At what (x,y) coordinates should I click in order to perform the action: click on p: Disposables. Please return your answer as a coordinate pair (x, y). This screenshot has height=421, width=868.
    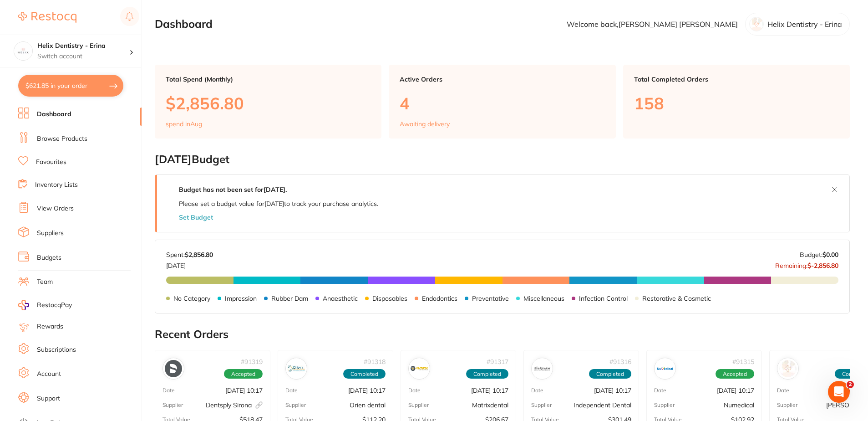
    Looking at the image, I should click on (389, 298).